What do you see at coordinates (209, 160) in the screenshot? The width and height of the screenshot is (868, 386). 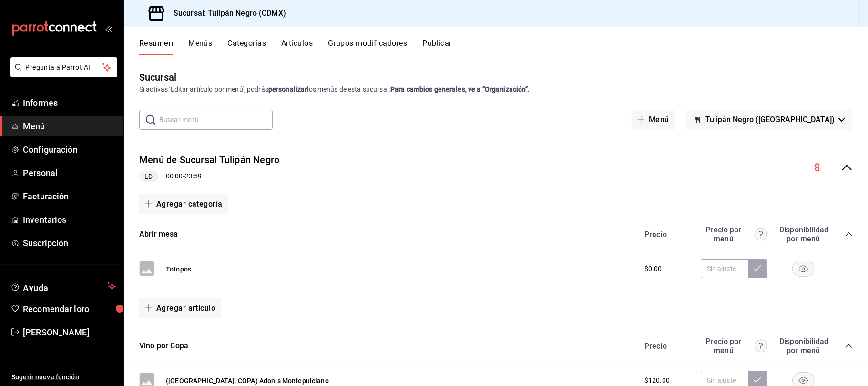 I see `font: Menú de Sucursal Tulipán Negro` at bounding box center [209, 160].